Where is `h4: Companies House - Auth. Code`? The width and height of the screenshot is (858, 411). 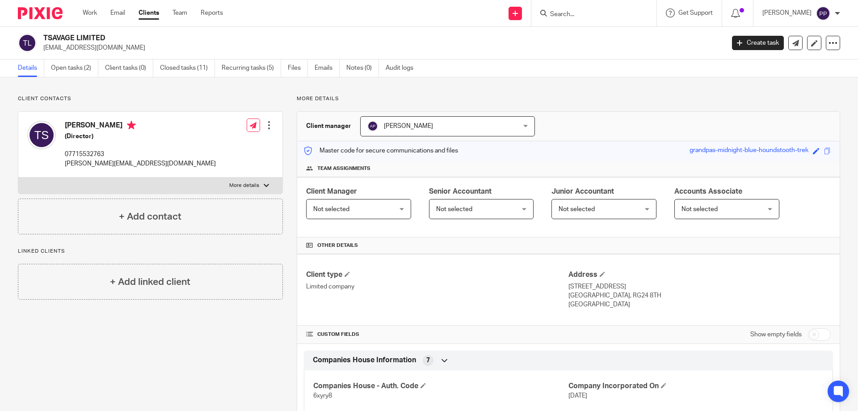
h4: Companies House - Auth. Code is located at coordinates (441, 386).